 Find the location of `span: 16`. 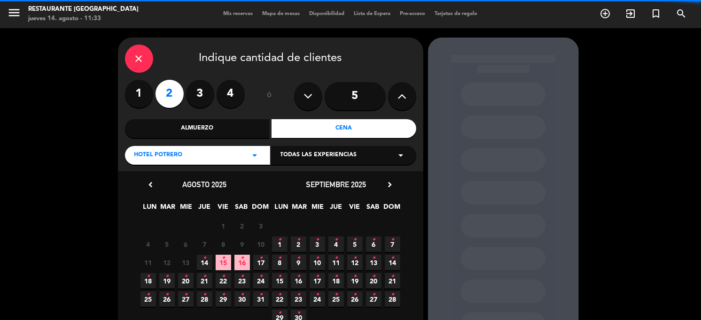

span: 16 is located at coordinates (298, 281).